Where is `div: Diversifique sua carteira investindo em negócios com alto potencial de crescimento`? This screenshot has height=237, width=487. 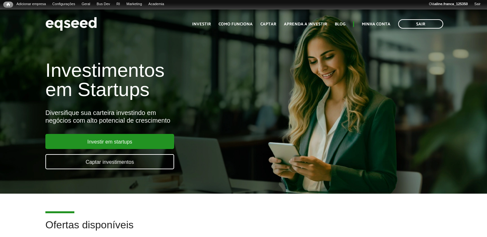
div: Diversifique sua carteira investindo em negócios com alto potencial de crescimento is located at coordinates (162, 117).